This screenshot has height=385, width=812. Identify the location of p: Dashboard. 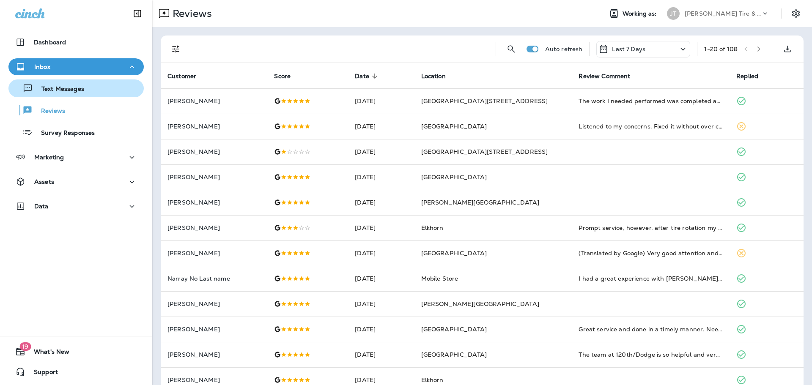
(50, 42).